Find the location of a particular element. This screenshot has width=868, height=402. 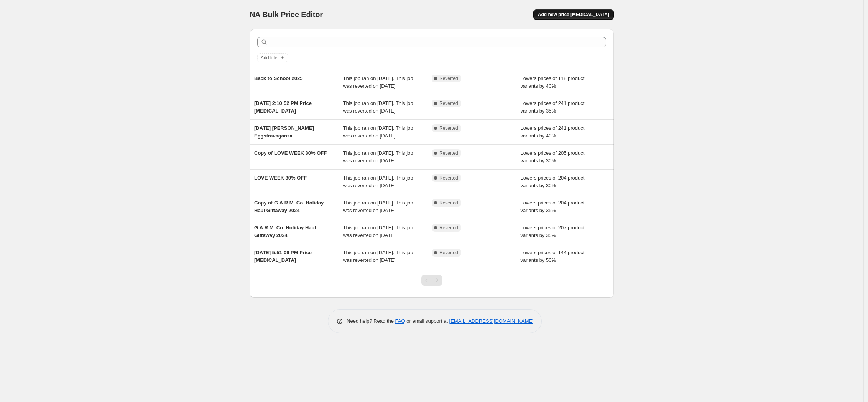

span: or email support at is located at coordinates (427, 321).